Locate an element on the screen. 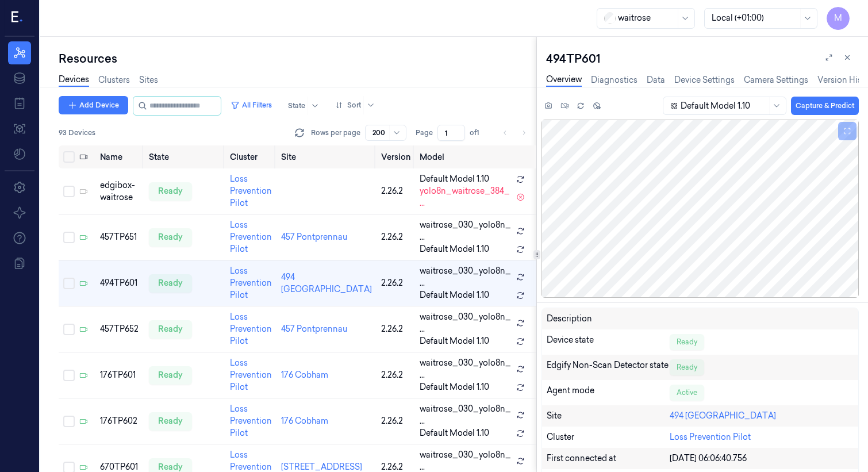  div: 457TP651 is located at coordinates (120, 237).